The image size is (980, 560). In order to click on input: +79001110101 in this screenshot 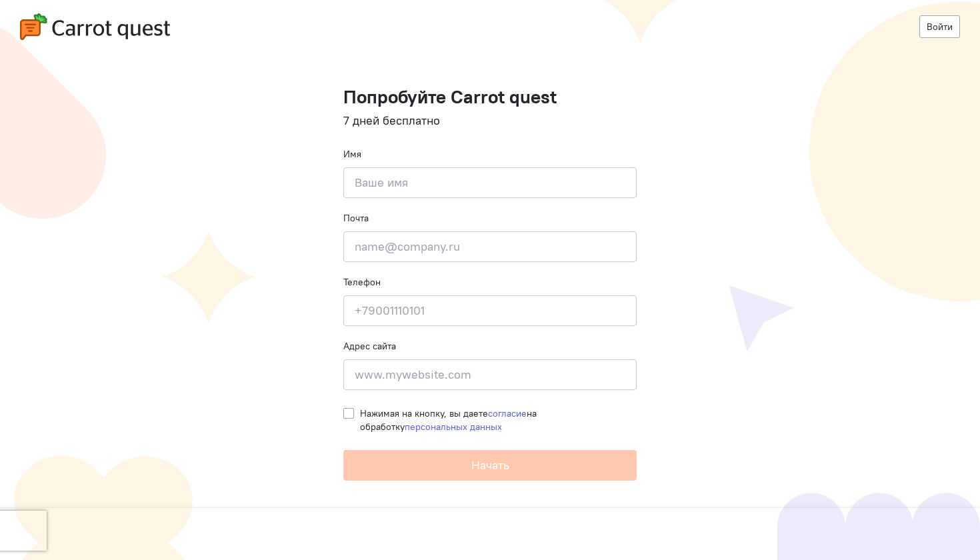, I will do `click(490, 311)`.